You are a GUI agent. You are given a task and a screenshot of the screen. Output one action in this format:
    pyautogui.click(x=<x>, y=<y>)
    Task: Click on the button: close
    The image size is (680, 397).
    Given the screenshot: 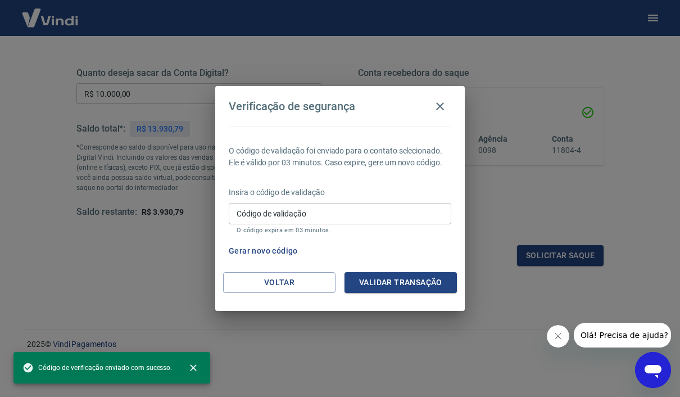 What is the action you would take?
    pyautogui.click(x=193, y=367)
    